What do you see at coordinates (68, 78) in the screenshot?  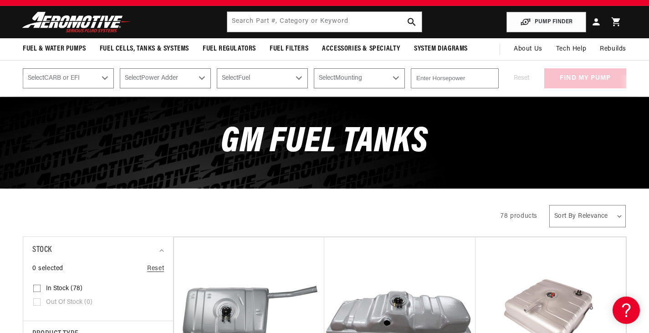 I see `select: CARB or EFI` at bounding box center [68, 78].